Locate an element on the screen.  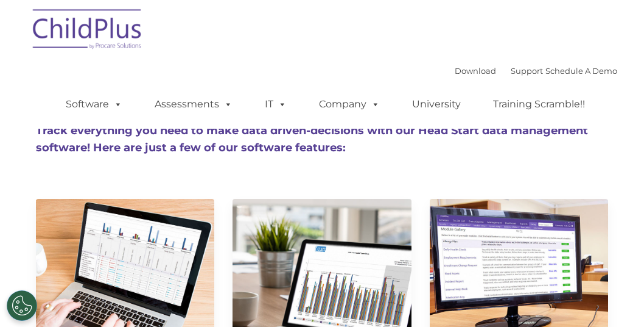
a: Training Scramble!! is located at coordinates (539, 104).